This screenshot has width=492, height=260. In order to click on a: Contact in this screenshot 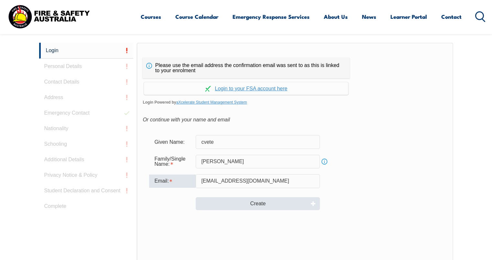, I will do `click(452, 17)`.